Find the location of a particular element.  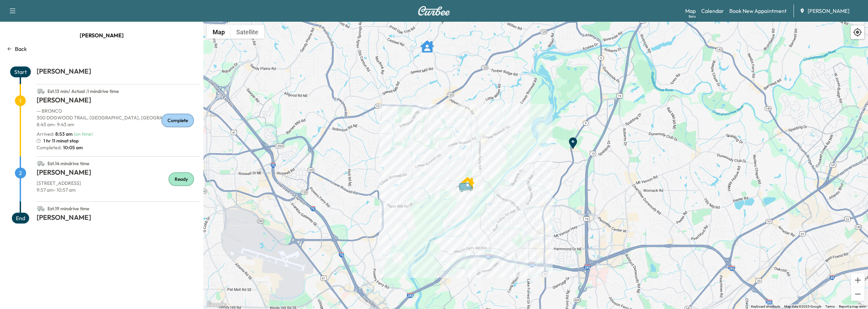

a: Open this area in Google Maps (opens a new window) is located at coordinates (216, 304).